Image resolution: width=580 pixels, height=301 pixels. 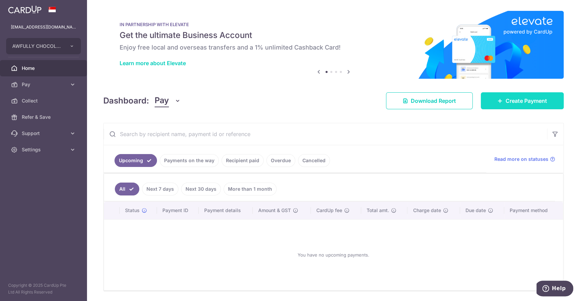 I want to click on span: Charge date, so click(x=427, y=211).